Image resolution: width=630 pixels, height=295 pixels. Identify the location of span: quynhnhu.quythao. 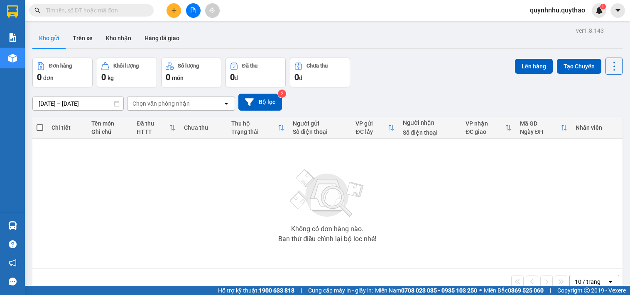
(557, 10).